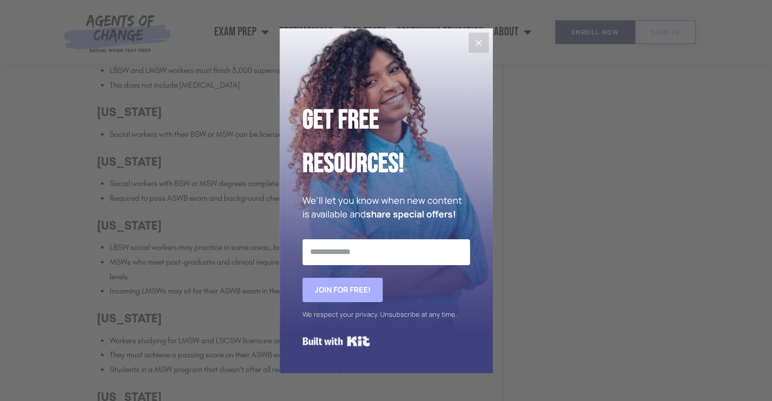  Describe the element at coordinates (479, 43) in the screenshot. I see `button: Close` at that location.